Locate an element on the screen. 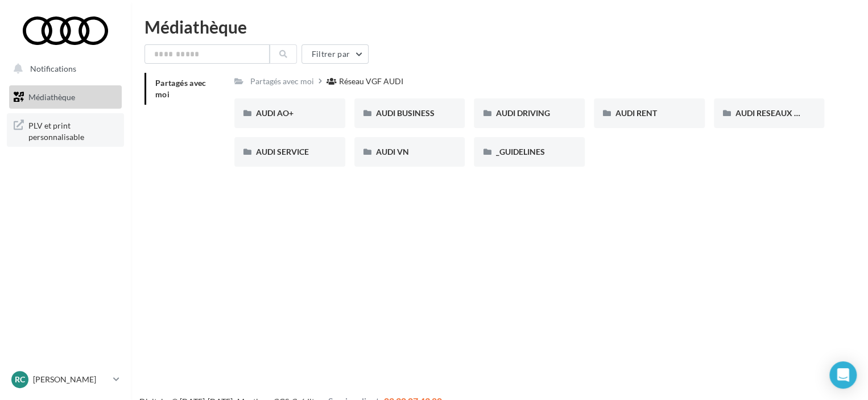 Image resolution: width=868 pixels, height=400 pixels. span: AUDI BUSINESS is located at coordinates (405, 113).